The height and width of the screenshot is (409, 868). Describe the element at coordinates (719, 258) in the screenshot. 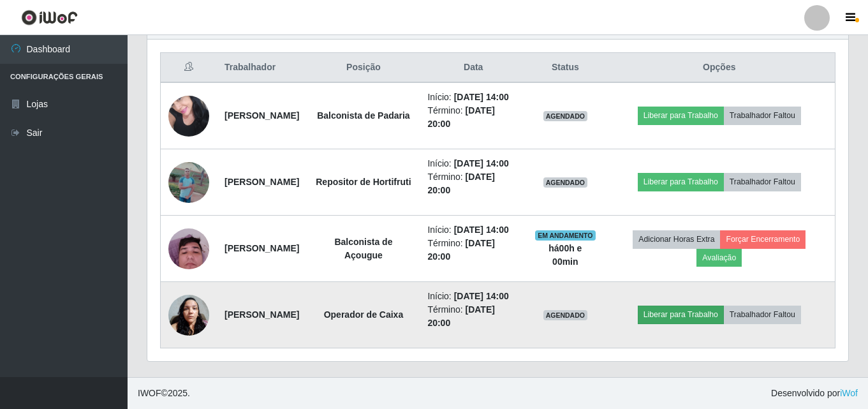

I see `button: Avaliação` at that location.